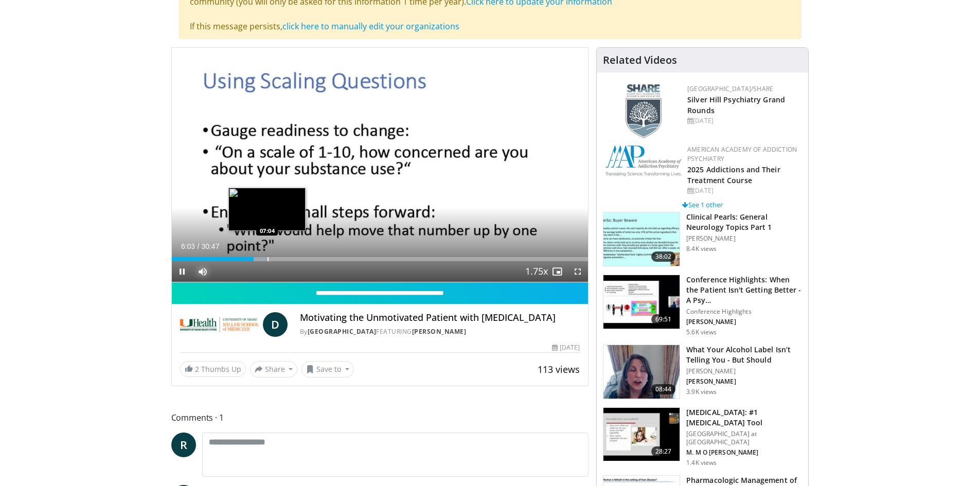  What do you see at coordinates (559, 369) in the screenshot?
I see `span: 113 views` at bounding box center [559, 369].